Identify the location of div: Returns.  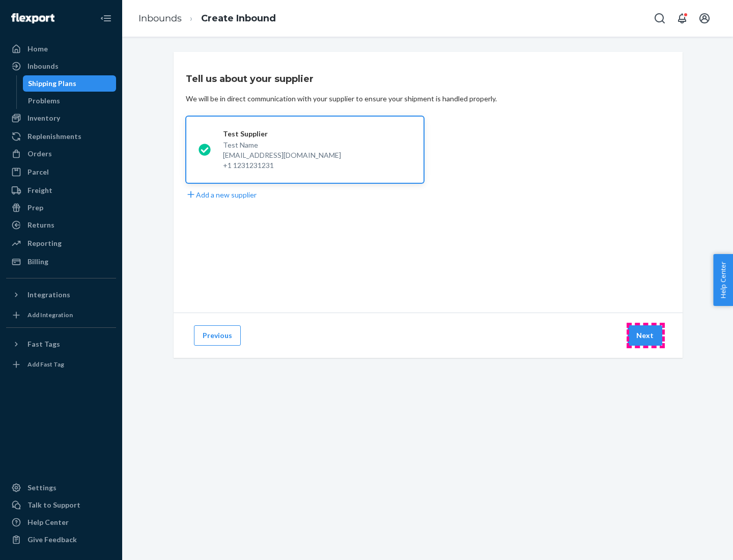
(40, 225).